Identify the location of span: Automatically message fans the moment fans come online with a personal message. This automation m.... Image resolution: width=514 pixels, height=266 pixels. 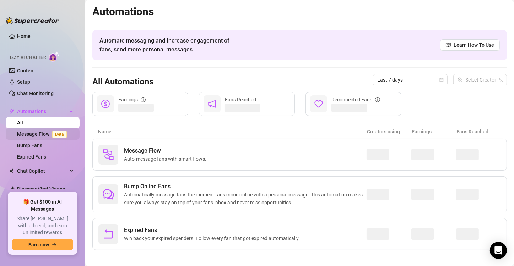
(245, 199).